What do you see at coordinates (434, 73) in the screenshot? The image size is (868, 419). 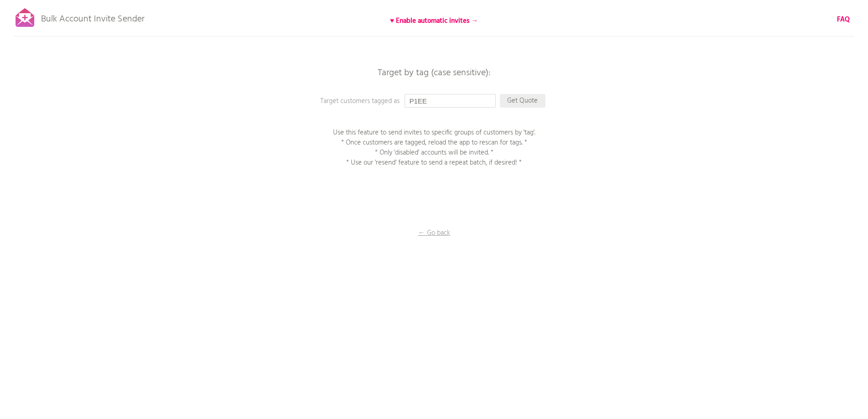 I see `p: Target by tag (case sensitive):` at bounding box center [434, 73].